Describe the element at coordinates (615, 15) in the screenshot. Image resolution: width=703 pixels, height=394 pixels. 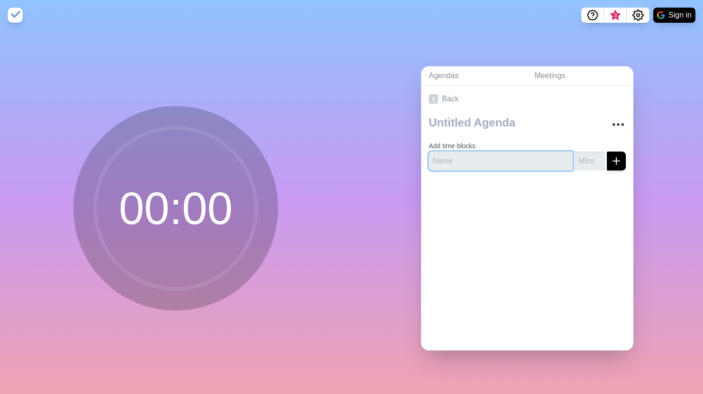
I see `button: What’s new` at that location.